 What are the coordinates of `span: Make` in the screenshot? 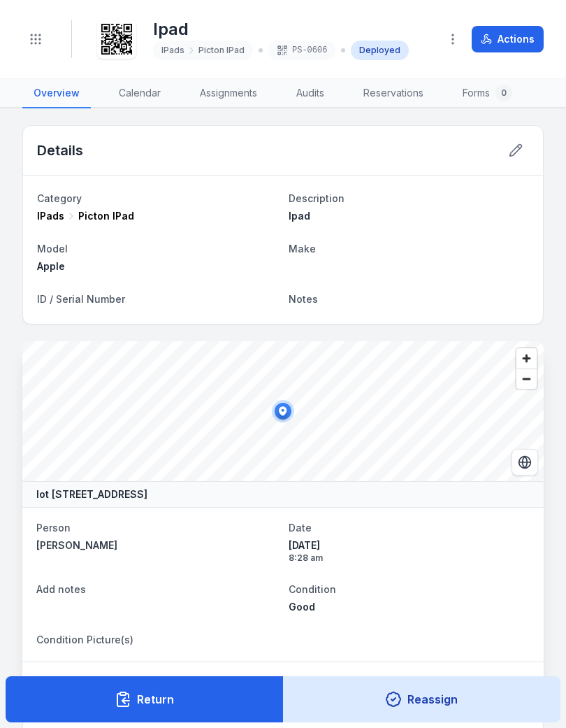 It's located at (302, 248).